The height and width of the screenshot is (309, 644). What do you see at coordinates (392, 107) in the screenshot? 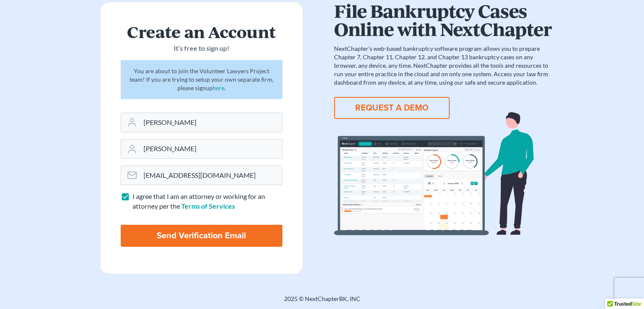
I see `button: REQUEST A DEMO` at bounding box center [392, 107].